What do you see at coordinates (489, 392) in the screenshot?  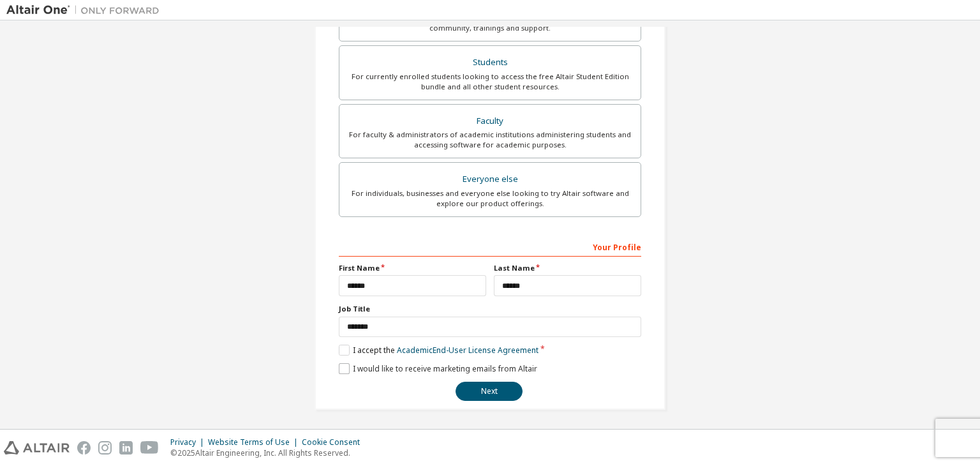 I see `button: Next` at bounding box center [489, 392].